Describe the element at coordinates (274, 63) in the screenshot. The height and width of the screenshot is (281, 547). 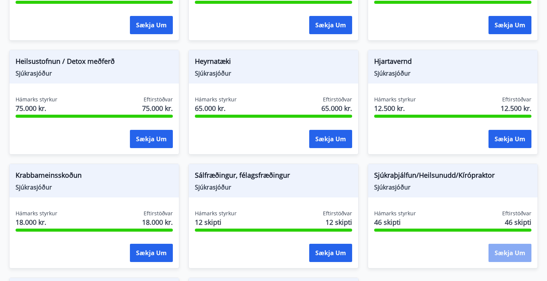
I see `span: Heyrnatæki` at that location.